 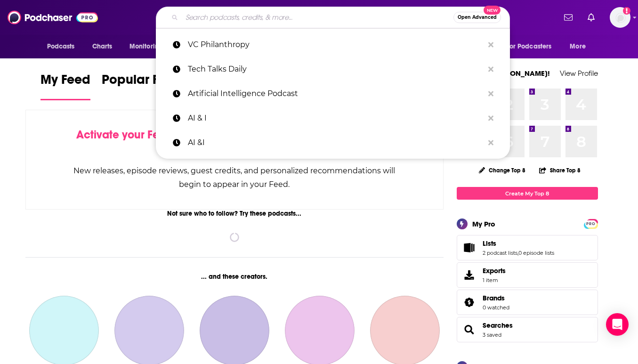 I want to click on span: 1 item, so click(x=494, y=280).